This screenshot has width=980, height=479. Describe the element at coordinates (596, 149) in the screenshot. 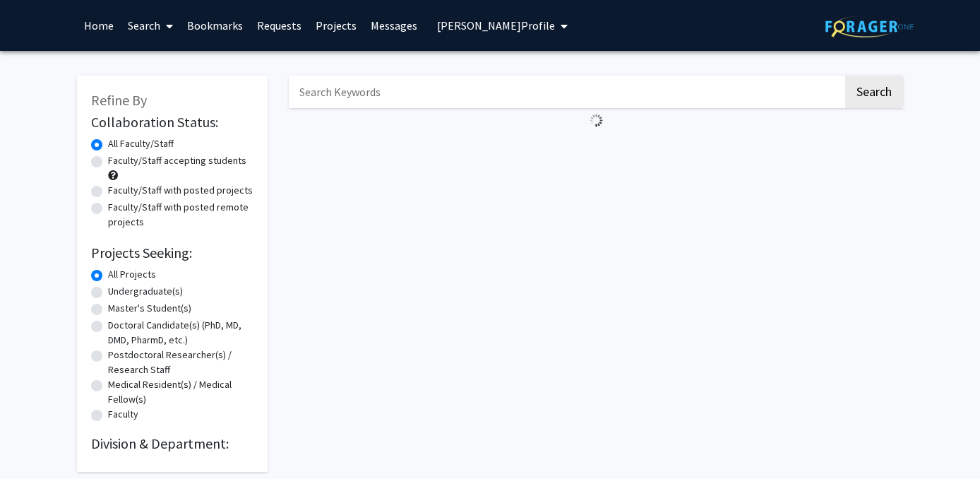

I see `nav: Page navigation` at that location.